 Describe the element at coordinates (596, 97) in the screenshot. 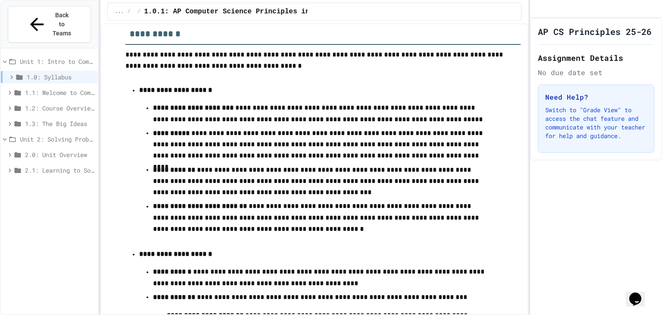

I see `h3: Need Help?` at that location.